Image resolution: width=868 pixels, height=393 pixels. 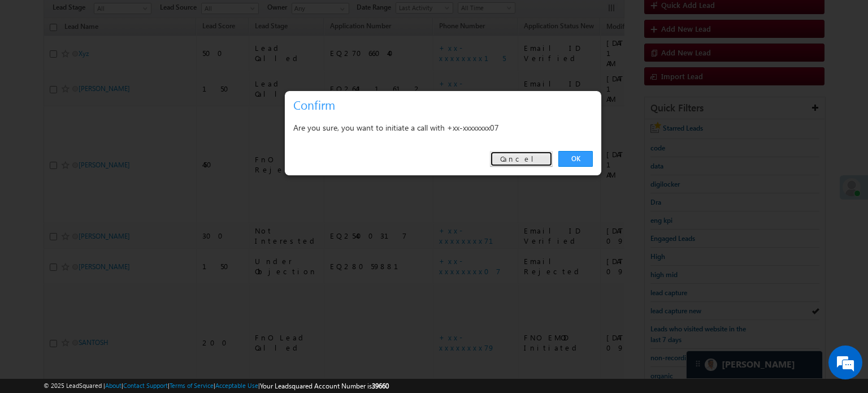 What do you see at coordinates (521, 159) in the screenshot?
I see `a: Cancel` at bounding box center [521, 159].